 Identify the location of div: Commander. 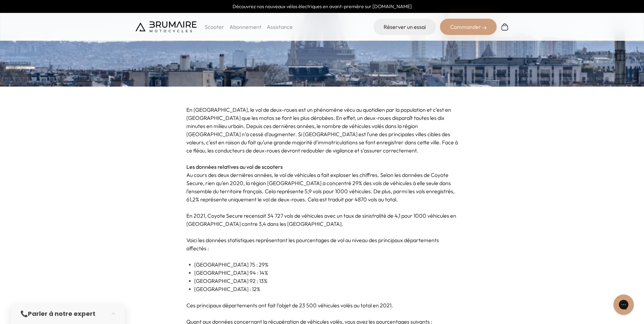
(468, 27).